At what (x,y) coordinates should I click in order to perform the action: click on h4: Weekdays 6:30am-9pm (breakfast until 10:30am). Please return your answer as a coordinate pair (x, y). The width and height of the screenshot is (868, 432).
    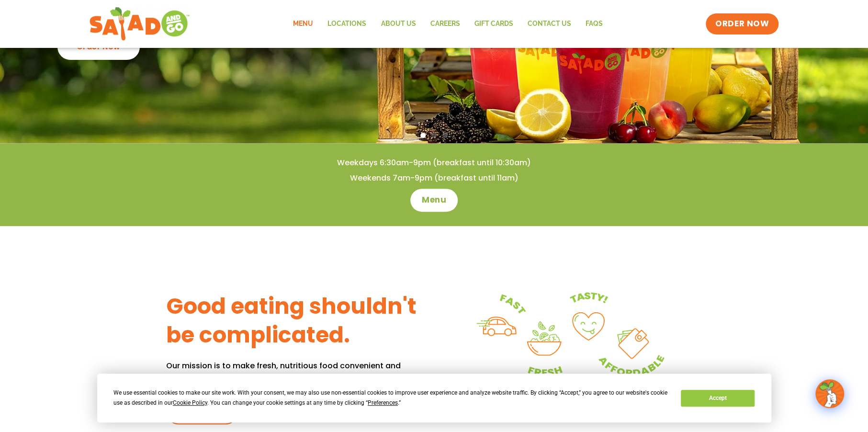
    Looking at the image, I should click on (434, 163).